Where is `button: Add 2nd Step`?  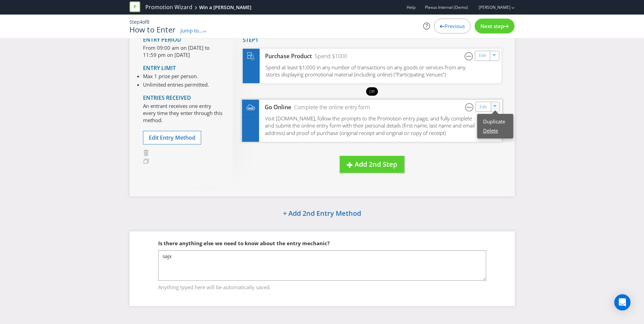
button: Add 2nd Step is located at coordinates (372, 164).